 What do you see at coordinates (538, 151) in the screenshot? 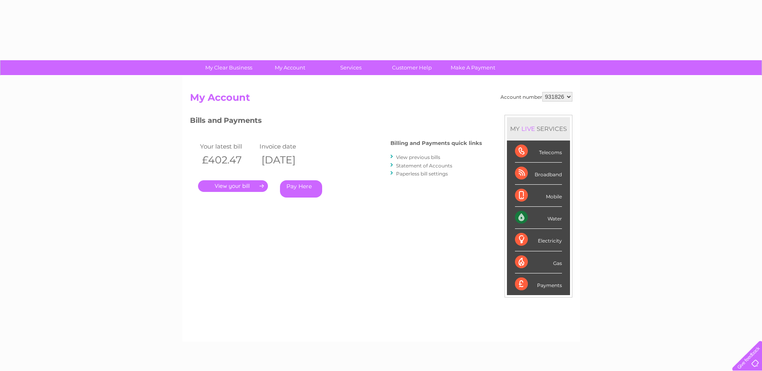
I see `div: Telecoms` at bounding box center [538, 151].